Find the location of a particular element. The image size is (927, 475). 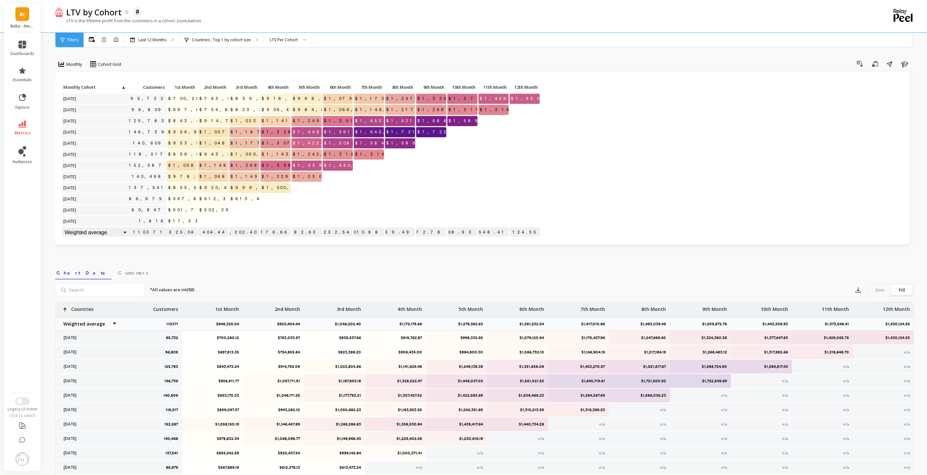

span: $1,449,037.02 is located at coordinates (325, 132).